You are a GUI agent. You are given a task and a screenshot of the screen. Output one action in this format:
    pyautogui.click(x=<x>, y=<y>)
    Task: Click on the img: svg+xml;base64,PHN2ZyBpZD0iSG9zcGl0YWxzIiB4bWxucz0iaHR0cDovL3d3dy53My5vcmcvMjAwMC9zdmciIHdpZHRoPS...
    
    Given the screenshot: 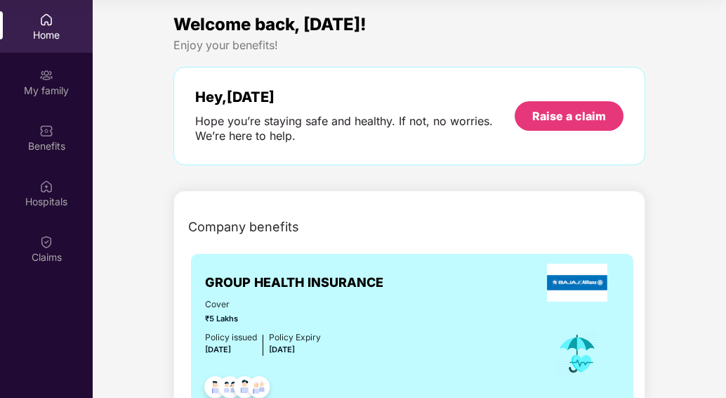 What is the action you would take?
    pyautogui.click(x=46, y=186)
    